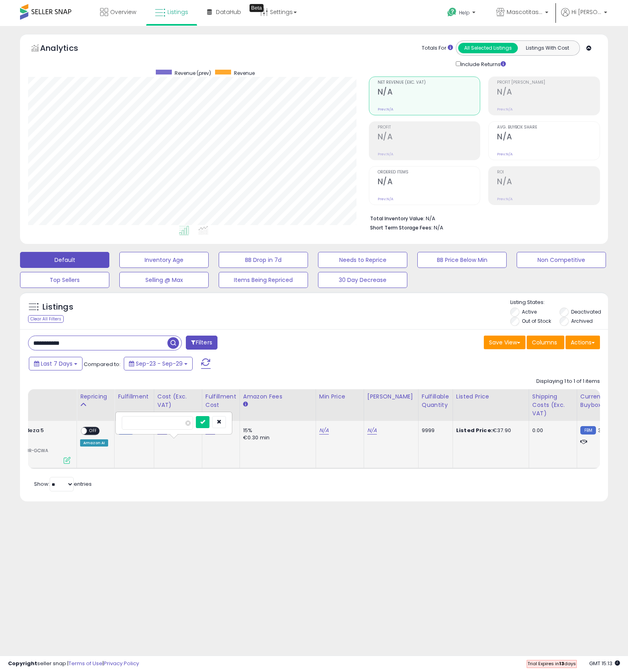  What do you see at coordinates (465, 13) in the screenshot?
I see `span: Help` at bounding box center [465, 13].